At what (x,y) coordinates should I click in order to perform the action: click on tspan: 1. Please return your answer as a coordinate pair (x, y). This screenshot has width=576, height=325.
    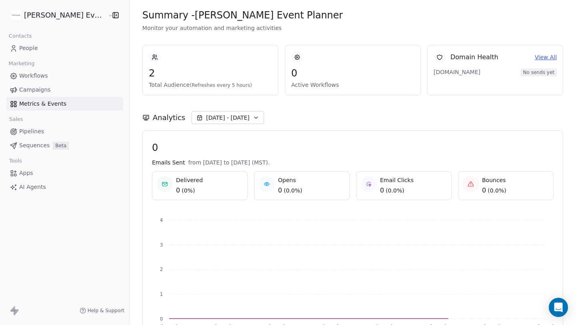
    Looking at the image, I should click on (162, 294).